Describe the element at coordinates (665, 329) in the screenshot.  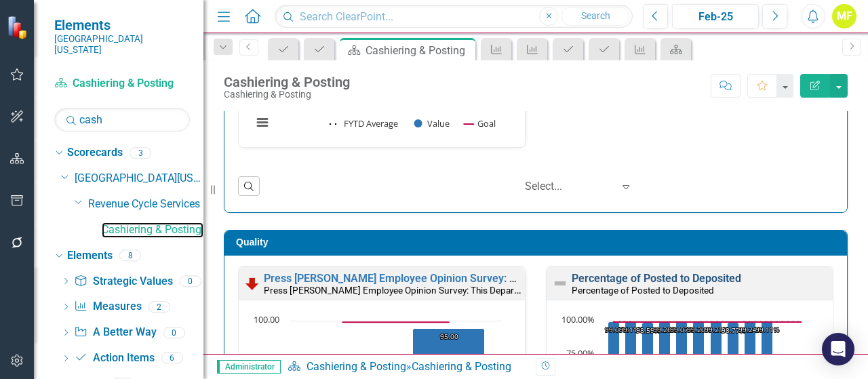
I see `text: 99.26%` at that location.